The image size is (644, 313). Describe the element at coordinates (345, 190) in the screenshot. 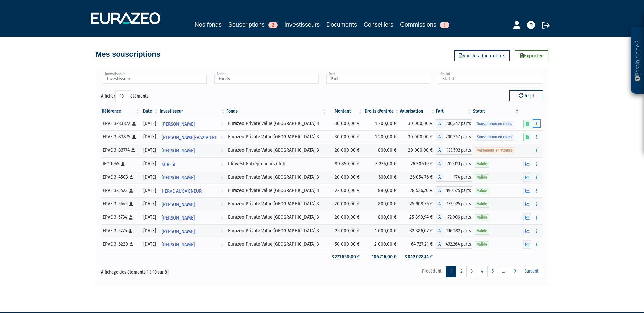

I see `td: 22 000,00 €` at that location.